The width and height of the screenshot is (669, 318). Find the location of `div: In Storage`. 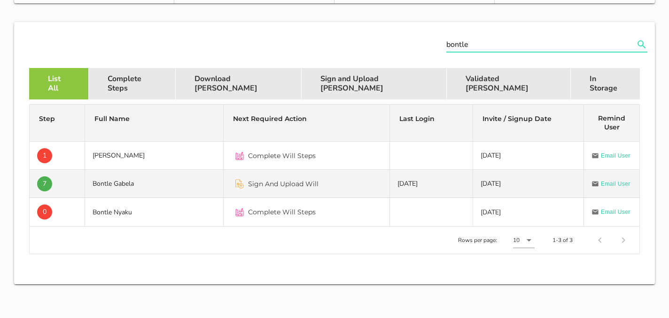

div: In Storage is located at coordinates (605, 84).